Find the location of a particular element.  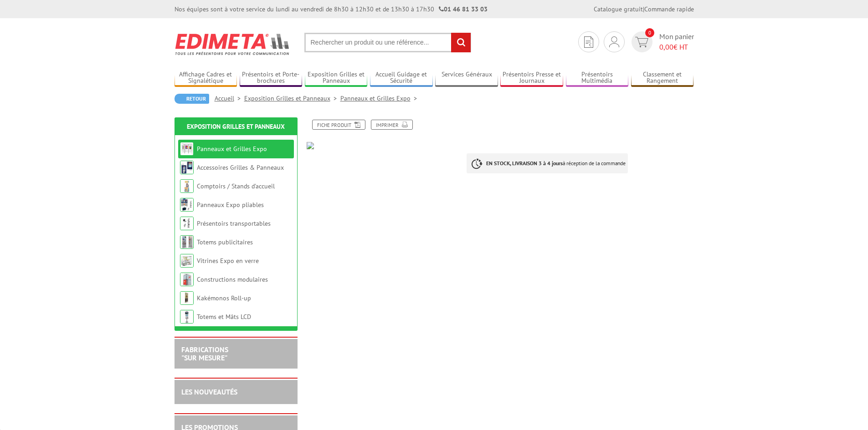

a: Classement et Rangement is located at coordinates (662, 78).